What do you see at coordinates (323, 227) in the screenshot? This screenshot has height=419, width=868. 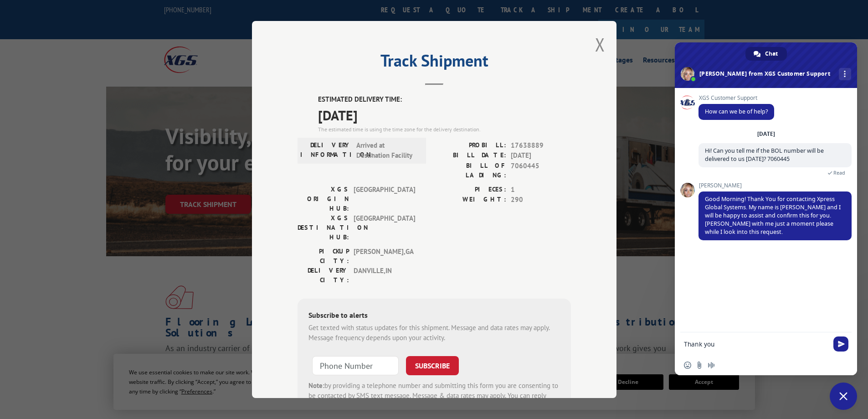 I see `label: XGS DESTINATION HUB:` at bounding box center [323, 227].